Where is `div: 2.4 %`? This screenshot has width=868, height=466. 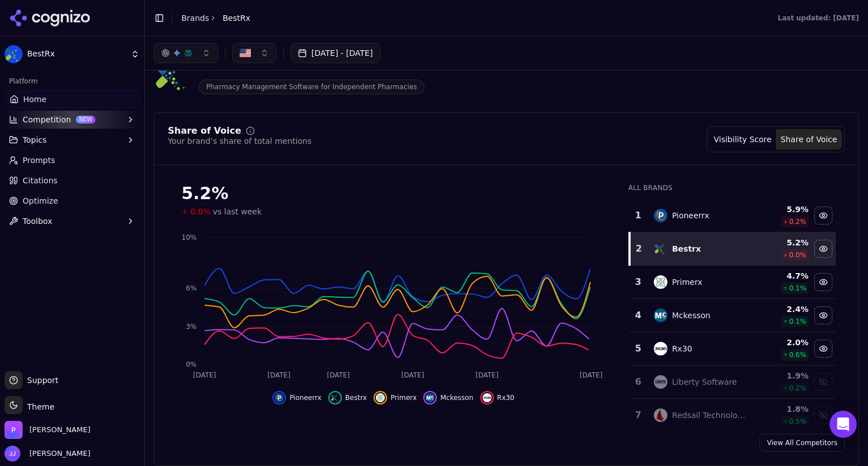 div: 2.4 % is located at coordinates (782, 309).